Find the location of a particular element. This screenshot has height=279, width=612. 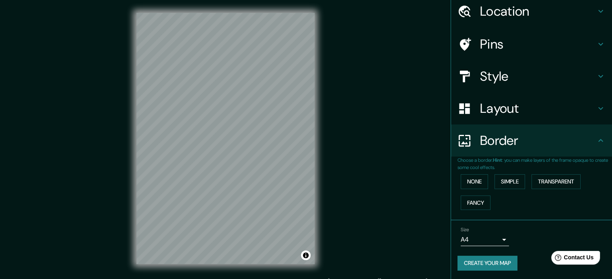

h4: Style is located at coordinates (538, 76).